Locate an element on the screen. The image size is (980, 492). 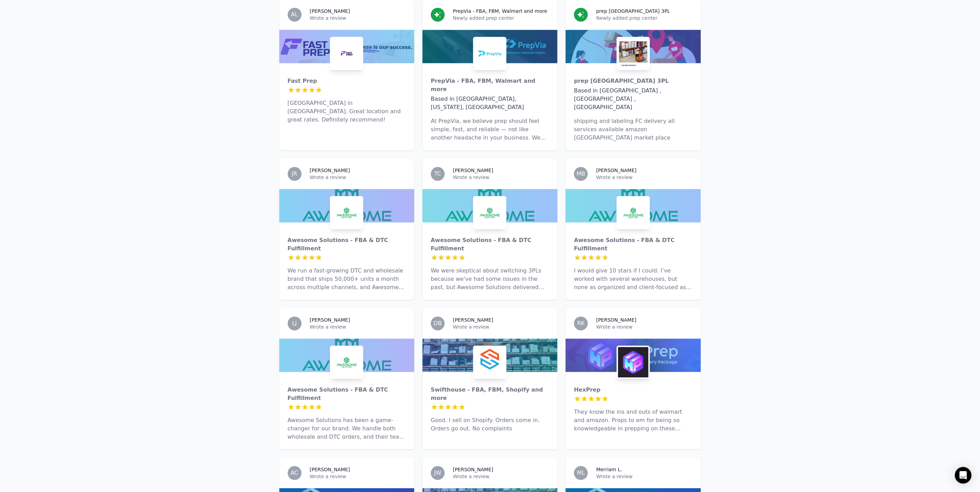
span: LJ is located at coordinates (294, 323).